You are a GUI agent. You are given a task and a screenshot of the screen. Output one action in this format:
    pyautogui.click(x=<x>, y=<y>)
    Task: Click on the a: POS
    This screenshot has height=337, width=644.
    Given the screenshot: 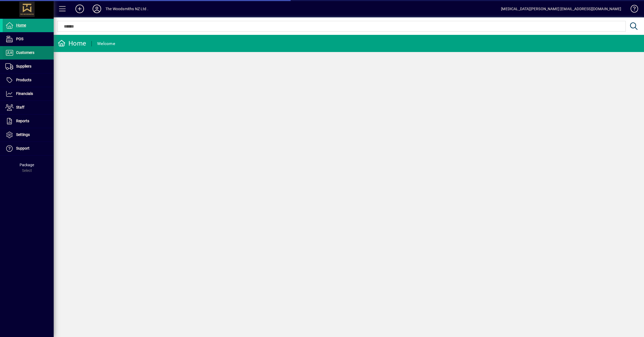 What is the action you would take?
    pyautogui.click(x=29, y=39)
    